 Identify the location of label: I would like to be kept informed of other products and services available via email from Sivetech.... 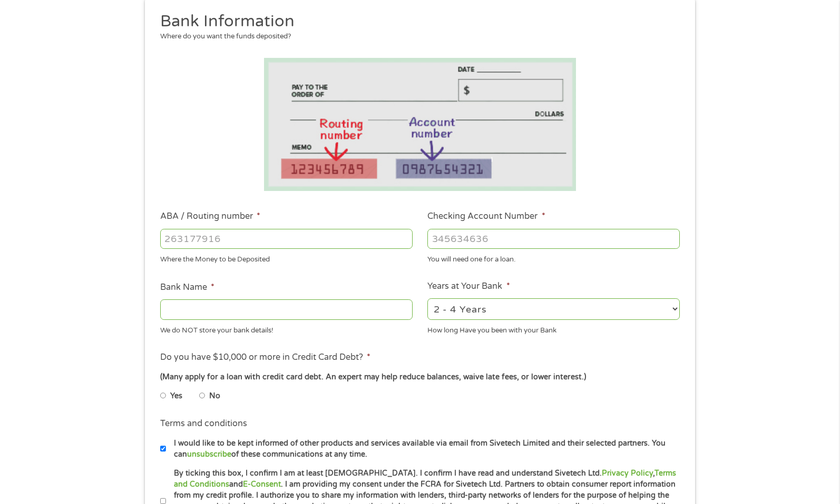
(424, 449).